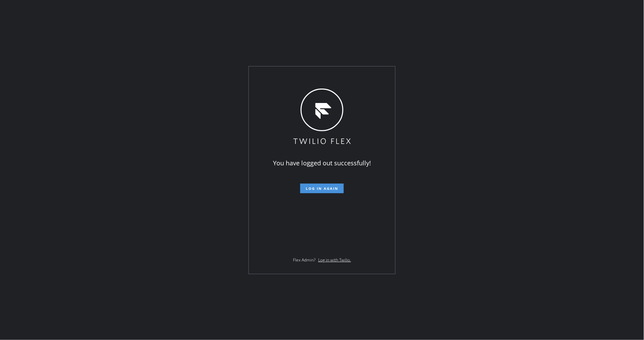 This screenshot has height=340, width=644. Describe the element at coordinates (304, 260) in the screenshot. I see `span: Flex Admin?` at that location.